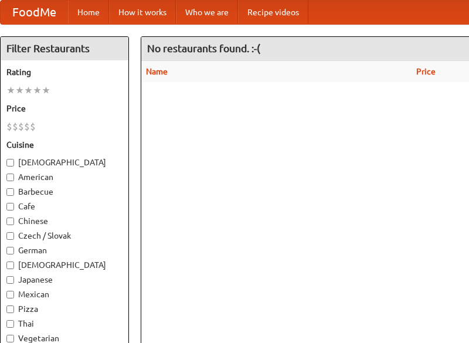 The image size is (469, 343). What do you see at coordinates (207, 12) in the screenshot?
I see `a: Who we are` at bounding box center [207, 12].